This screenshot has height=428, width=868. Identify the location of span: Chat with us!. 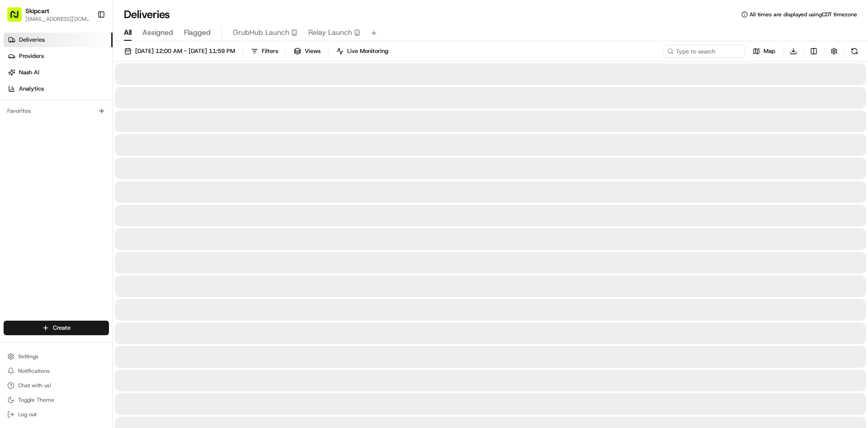
(34, 385).